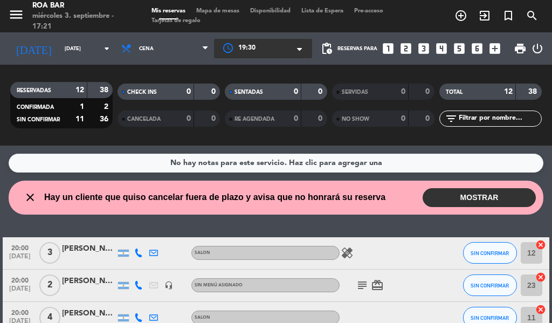  Describe the element at coordinates (107, 107) in the screenshot. I see `strong: 2` at that location.